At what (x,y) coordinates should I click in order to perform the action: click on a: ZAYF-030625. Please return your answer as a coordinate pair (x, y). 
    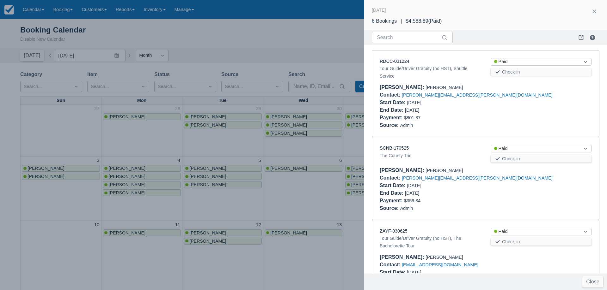
    Looking at the image, I should click on (393, 231).